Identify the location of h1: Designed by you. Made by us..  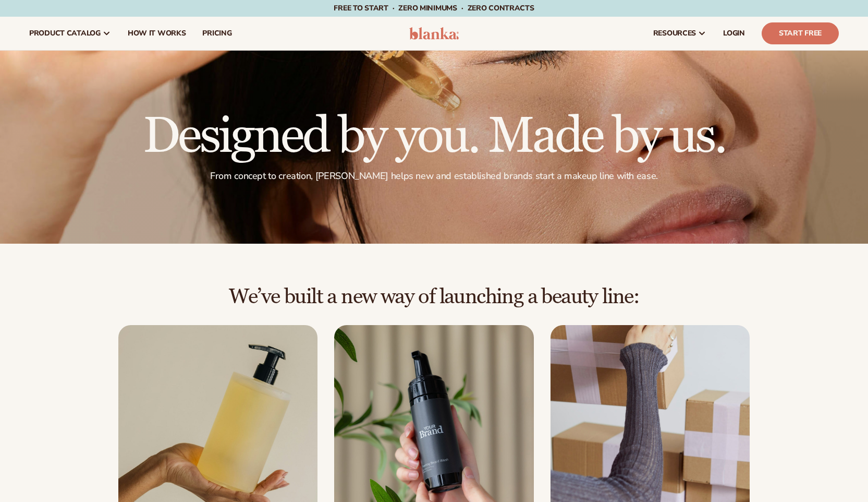
(434, 137).